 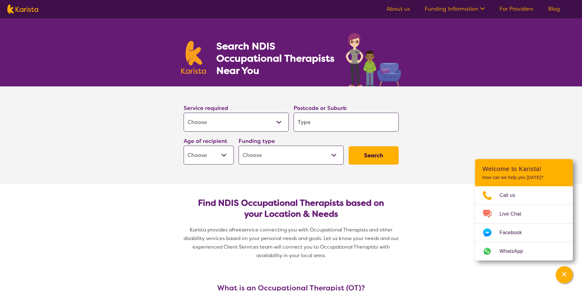 What do you see at coordinates (206, 108) in the screenshot?
I see `label: Service required` at bounding box center [206, 108].